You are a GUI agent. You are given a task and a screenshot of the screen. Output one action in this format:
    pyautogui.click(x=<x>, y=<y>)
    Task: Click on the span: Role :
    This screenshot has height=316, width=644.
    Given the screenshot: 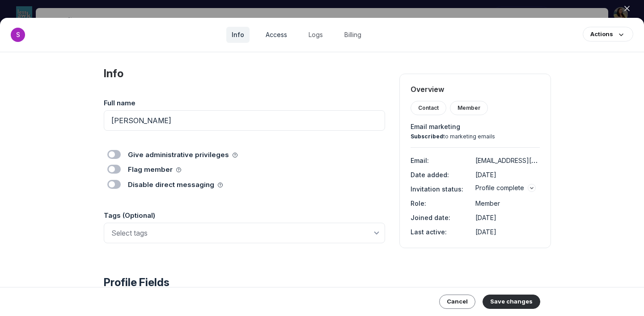 What is the action you would take?
    pyautogui.click(x=418, y=203)
    